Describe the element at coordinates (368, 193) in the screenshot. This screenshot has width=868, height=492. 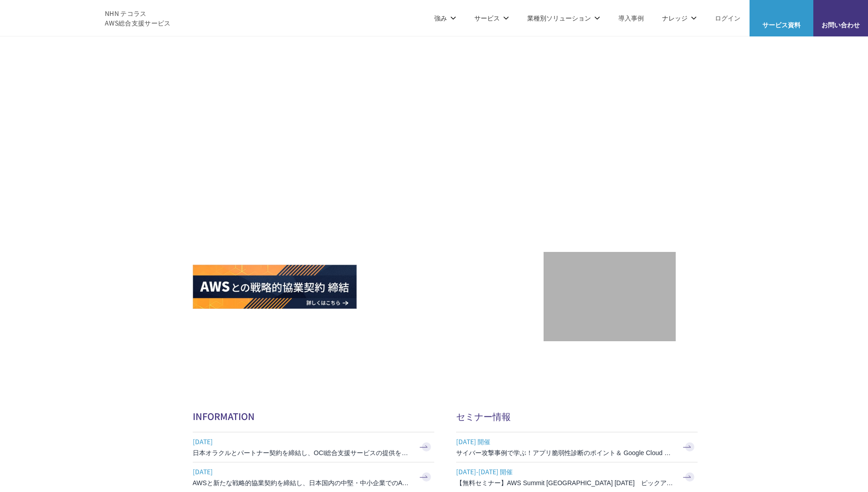
I see `h1: AWS ジャーニーの 成功を実現` at that location.